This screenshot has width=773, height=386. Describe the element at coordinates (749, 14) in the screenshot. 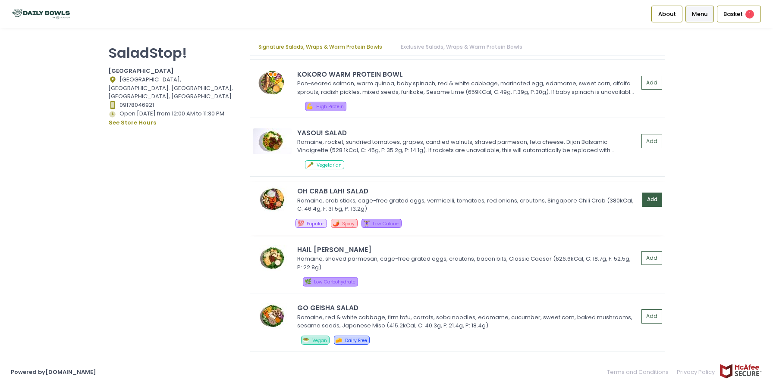

I see `span: 1` at that location.